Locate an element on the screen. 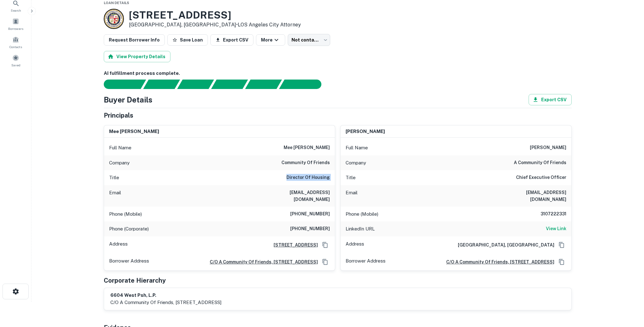 This screenshot has width=644, height=327. h6: 6604 west psh, l.p. is located at coordinates (166, 295).